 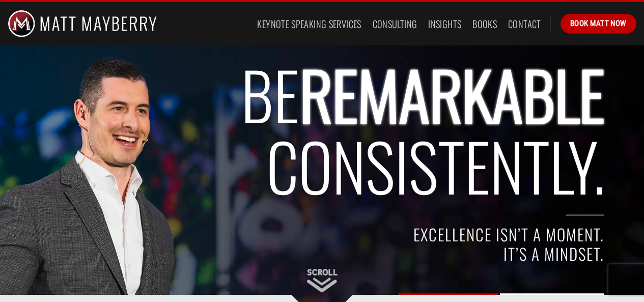 I want to click on a: Book Matt Now, so click(x=598, y=24).